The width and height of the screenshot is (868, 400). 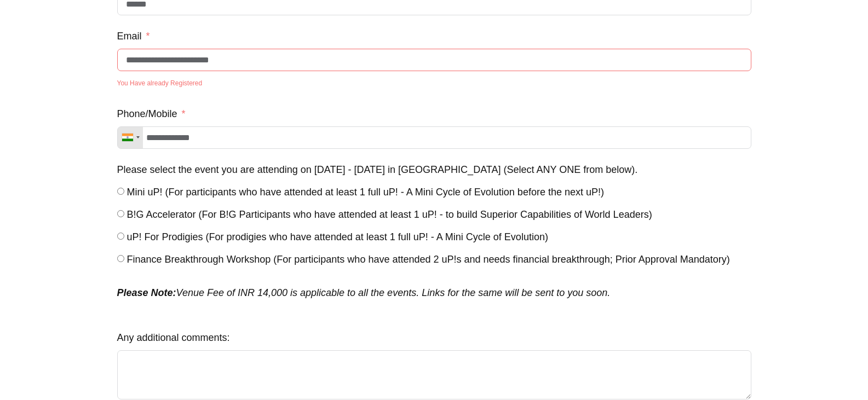 What do you see at coordinates (146, 292) in the screenshot?
I see `strong: Please Note:` at bounding box center [146, 292].